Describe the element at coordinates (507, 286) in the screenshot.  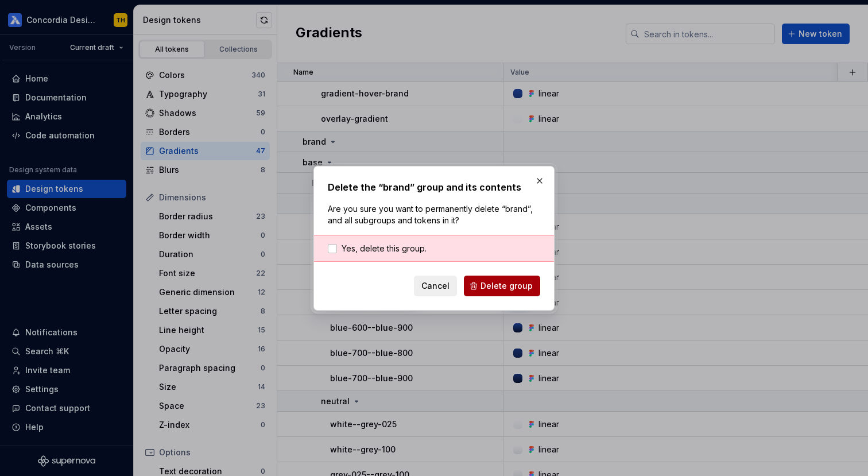
I see `span: Delete group` at that location.